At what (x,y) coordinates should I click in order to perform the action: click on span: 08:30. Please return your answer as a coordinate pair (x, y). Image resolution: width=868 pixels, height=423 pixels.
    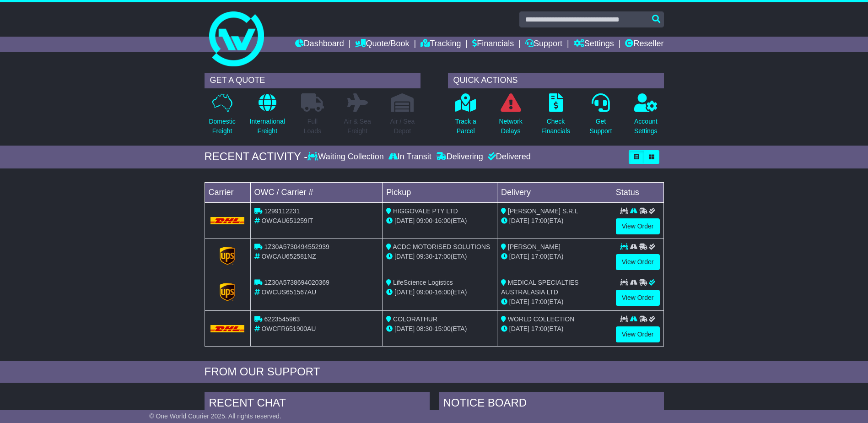
    Looking at the image, I should click on (424, 328).